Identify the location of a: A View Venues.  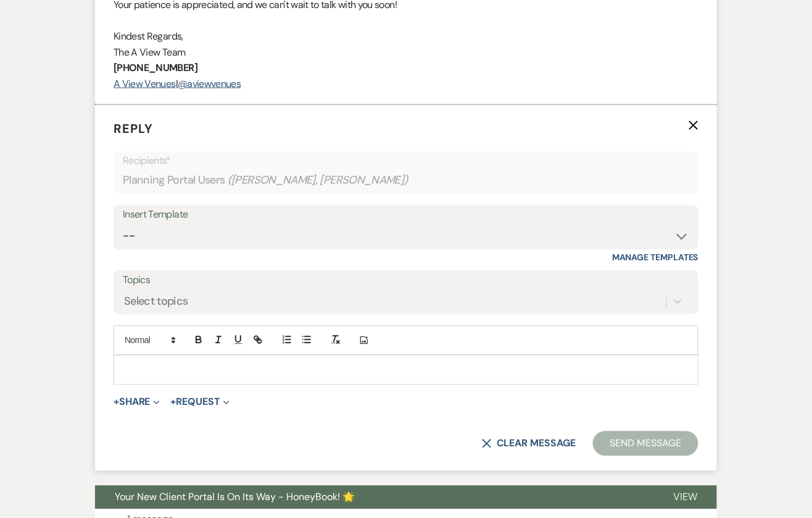
(145, 84).